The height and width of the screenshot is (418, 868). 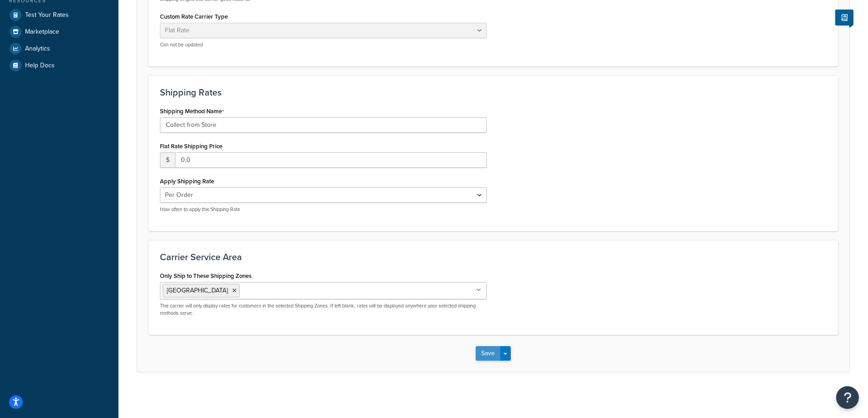 I want to click on li: Analytics, so click(x=59, y=49).